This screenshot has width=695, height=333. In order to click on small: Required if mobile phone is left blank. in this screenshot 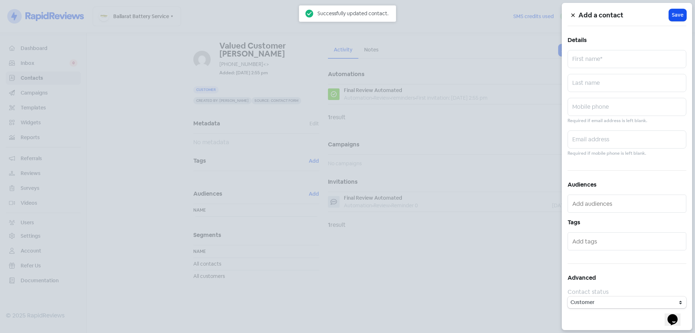, I will do `click(606, 153)`.